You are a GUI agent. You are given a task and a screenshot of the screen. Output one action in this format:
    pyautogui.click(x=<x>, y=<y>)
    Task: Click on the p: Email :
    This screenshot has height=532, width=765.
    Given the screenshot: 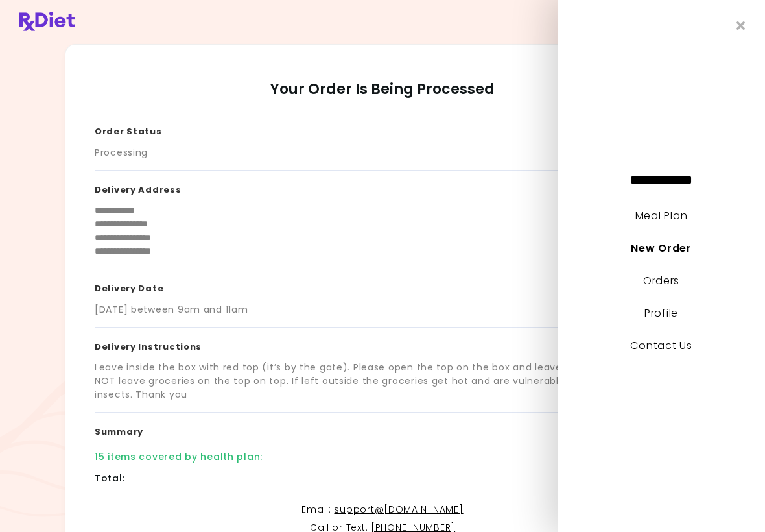 What is the action you would take?
    pyautogui.click(x=383, y=510)
    